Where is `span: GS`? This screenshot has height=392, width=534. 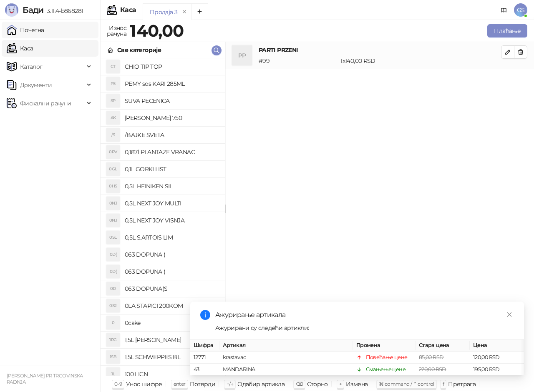 span: GS is located at coordinates (520, 10).